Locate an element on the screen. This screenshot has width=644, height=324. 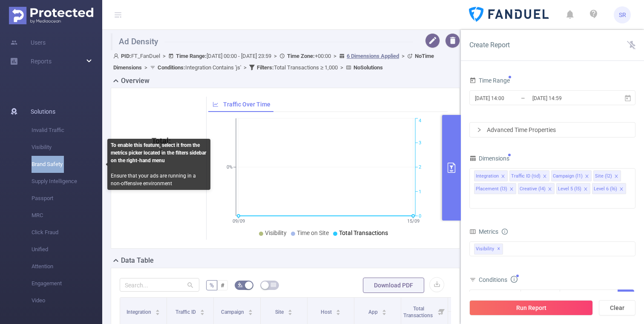
span: Engagement is located at coordinates (67, 283).